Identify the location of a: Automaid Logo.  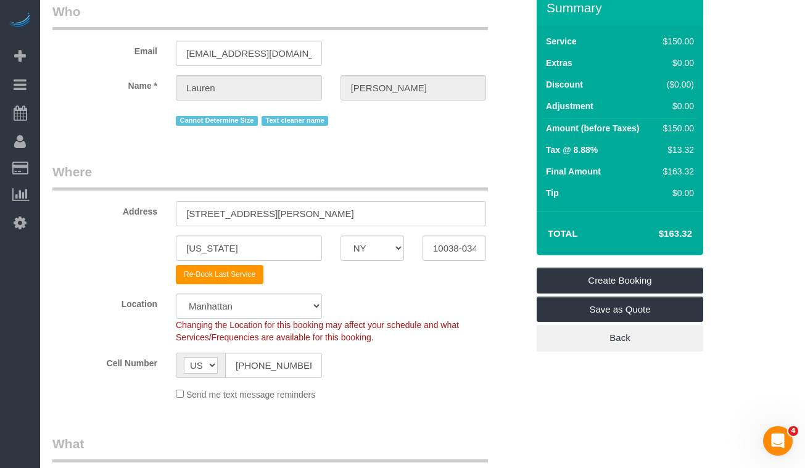
(20, 21).